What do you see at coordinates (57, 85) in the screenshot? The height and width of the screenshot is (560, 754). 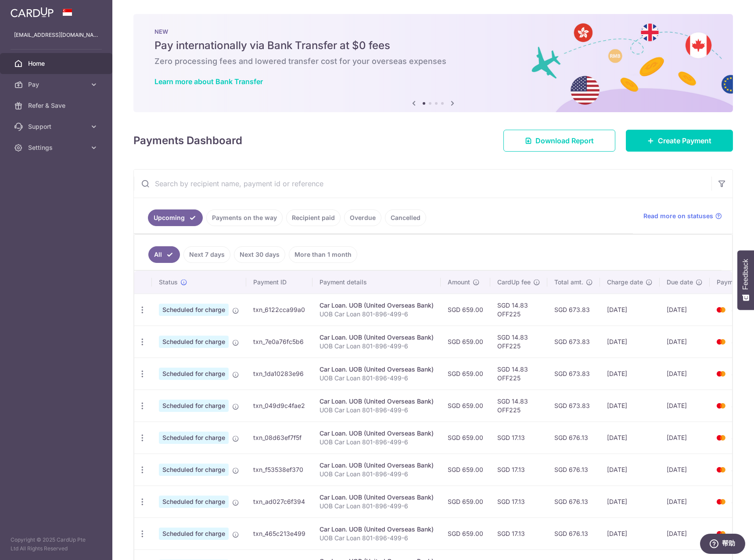 I see `span: Pay` at bounding box center [57, 85].